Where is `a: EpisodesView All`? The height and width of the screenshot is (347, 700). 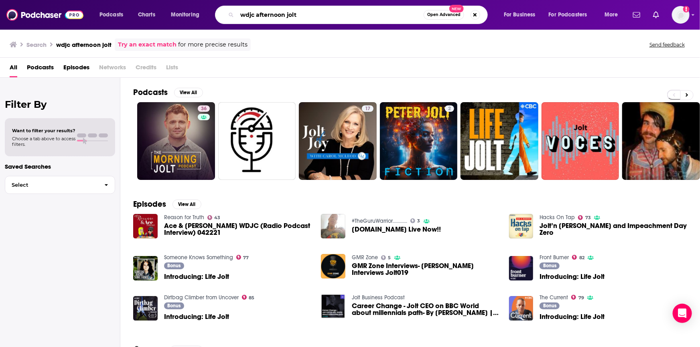 a: EpisodesView All is located at coordinates (167, 204).